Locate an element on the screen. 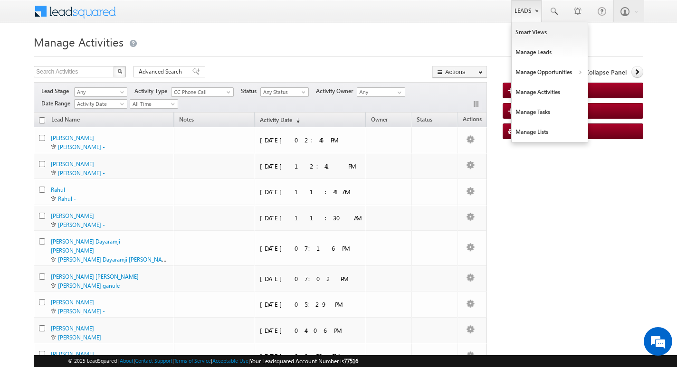  input: Type to Search is located at coordinates (381, 92).